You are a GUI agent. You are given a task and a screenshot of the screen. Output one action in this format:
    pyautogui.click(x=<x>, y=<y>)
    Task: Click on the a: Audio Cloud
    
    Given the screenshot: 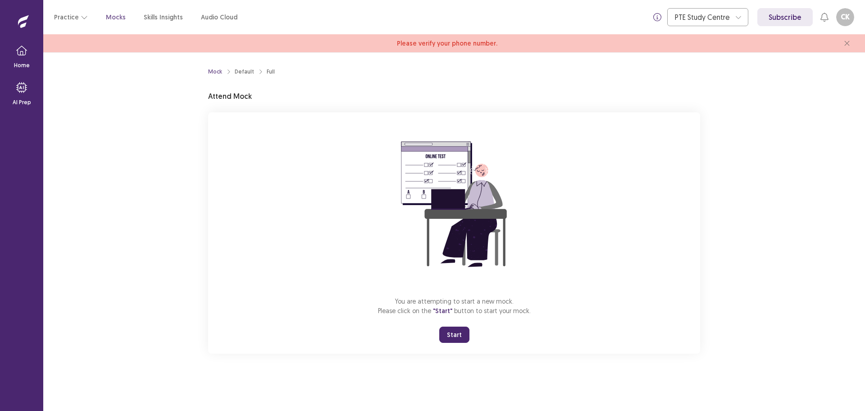 What is the action you would take?
    pyautogui.click(x=219, y=17)
    